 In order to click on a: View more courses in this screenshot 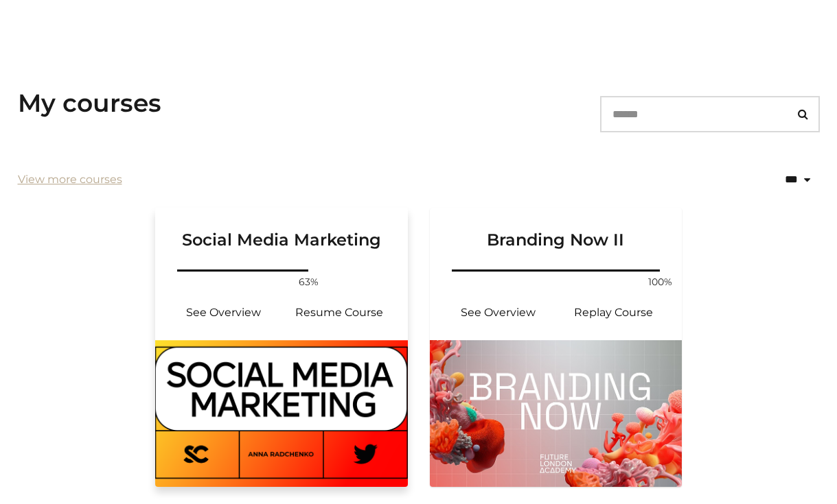, I will do `click(70, 179)`.